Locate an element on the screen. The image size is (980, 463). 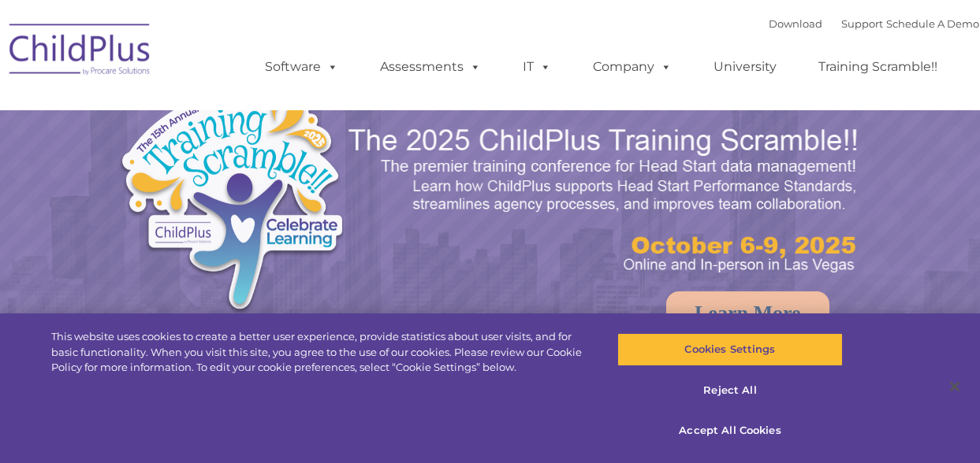
a: IT is located at coordinates (537, 67).